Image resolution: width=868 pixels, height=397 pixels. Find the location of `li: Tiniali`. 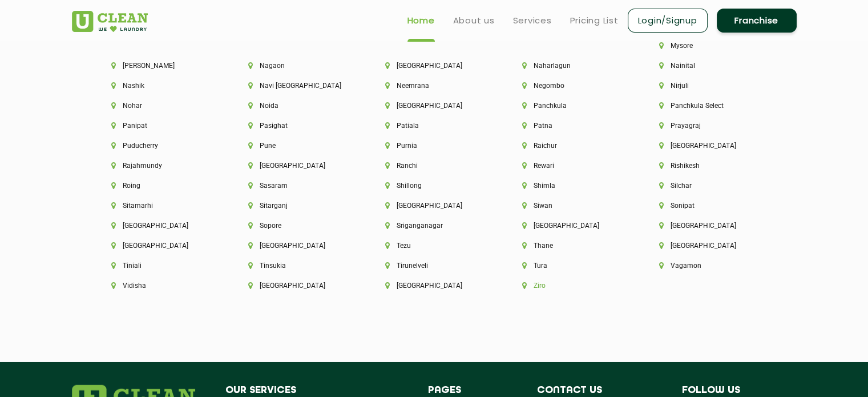

li: Tiniali is located at coordinates (160, 265).